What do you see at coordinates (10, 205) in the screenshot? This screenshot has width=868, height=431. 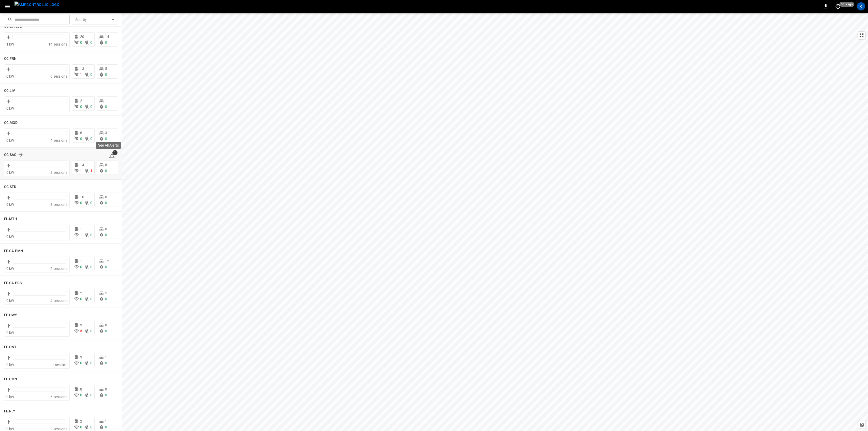 I see `span: 9 kW` at bounding box center [10, 205].